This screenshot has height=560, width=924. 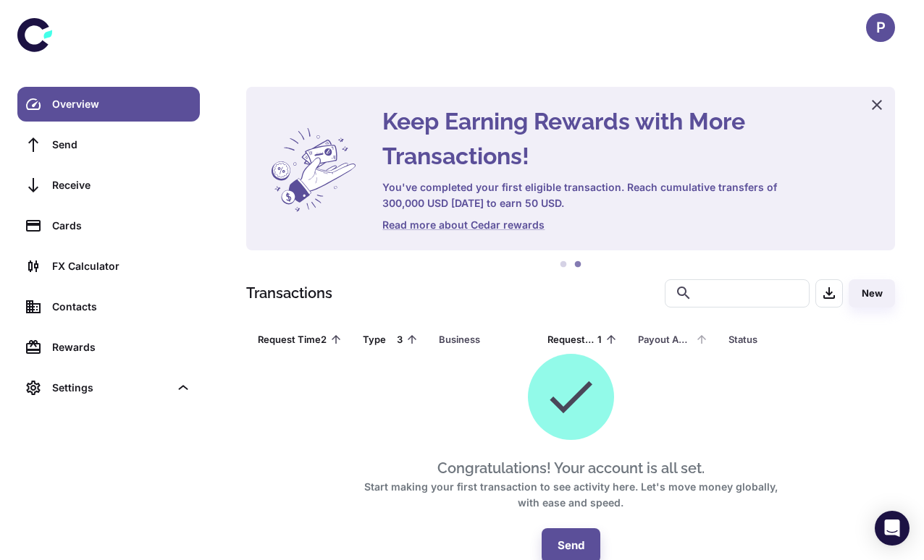 I want to click on a: Overview, so click(x=109, y=104).